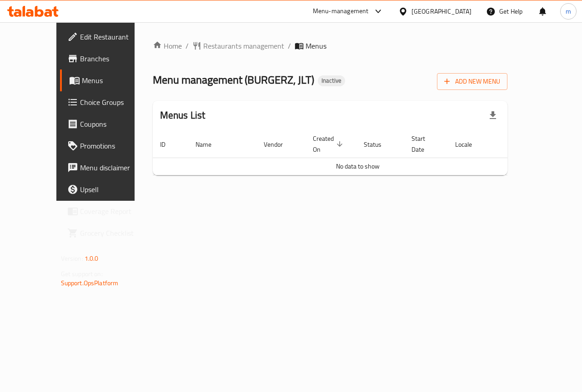 This screenshot has height=392, width=582. Describe the element at coordinates (183, 116) in the screenshot. I see `h2: Menus List` at that location.